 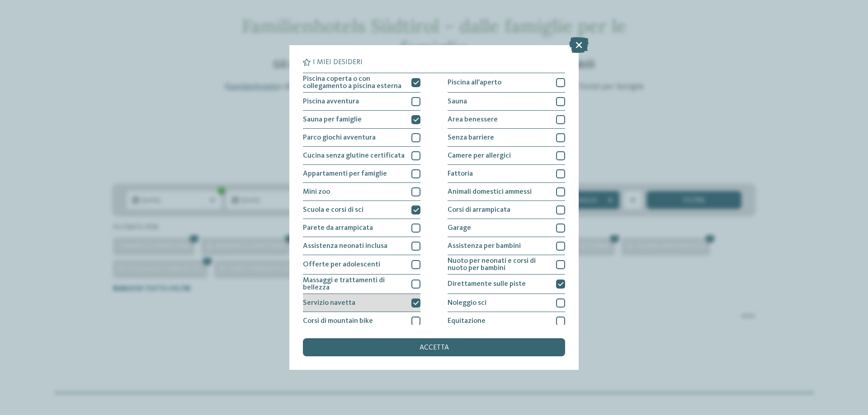 What do you see at coordinates (338, 322) in the screenshot?
I see `span: Corsi di mountain bike` at bounding box center [338, 322].